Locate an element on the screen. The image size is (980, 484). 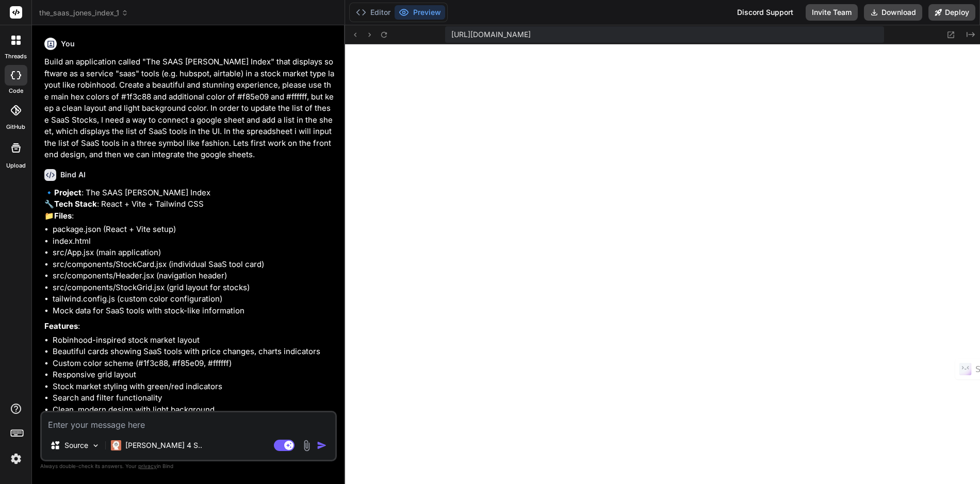
p: Always double-check its answers. Your in Bind is located at coordinates (188, 466).